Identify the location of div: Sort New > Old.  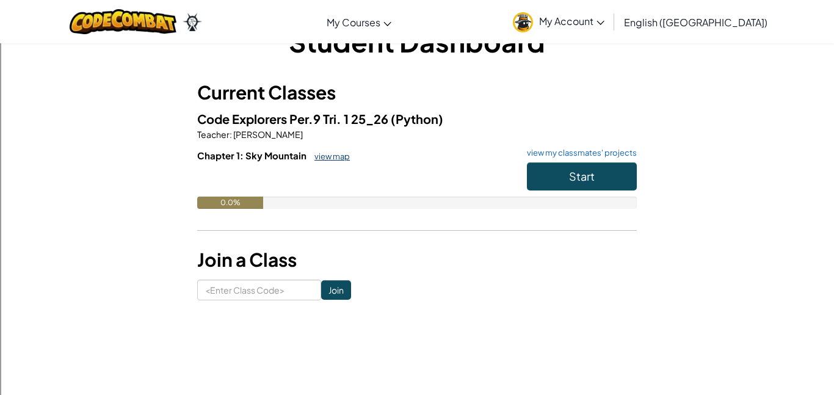
(417, 45).